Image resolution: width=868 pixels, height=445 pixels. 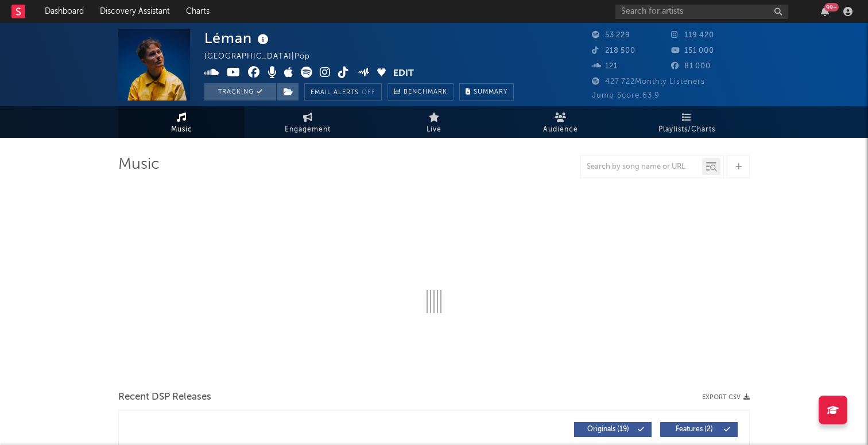 What do you see at coordinates (181, 122) in the screenshot?
I see `a: Music` at bounding box center [181, 122].